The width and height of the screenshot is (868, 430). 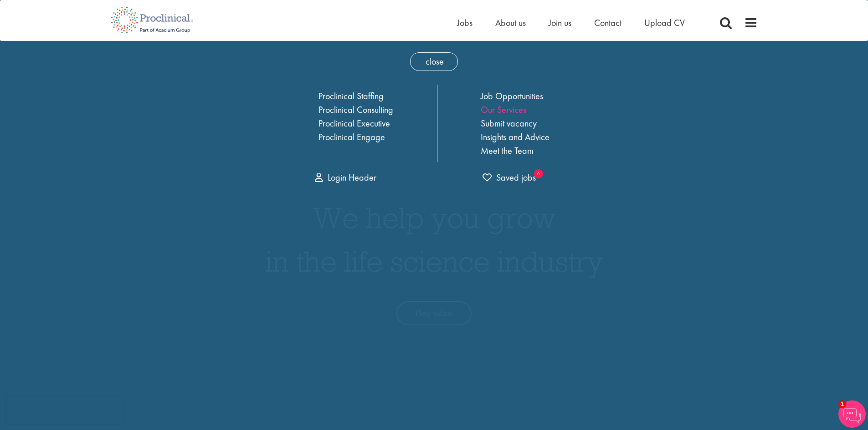 I want to click on a: Meet the Team, so click(x=507, y=150).